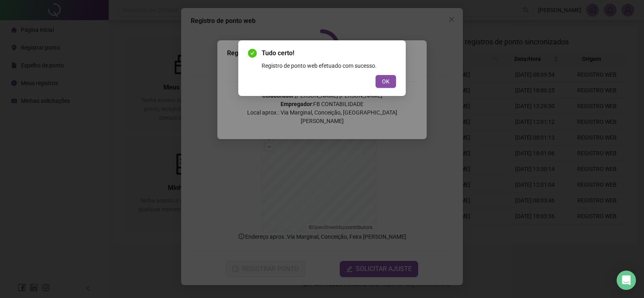 This screenshot has width=644, height=298. Describe the element at coordinates (626, 280) in the screenshot. I see `div: Open Intercom Messenger` at that location.